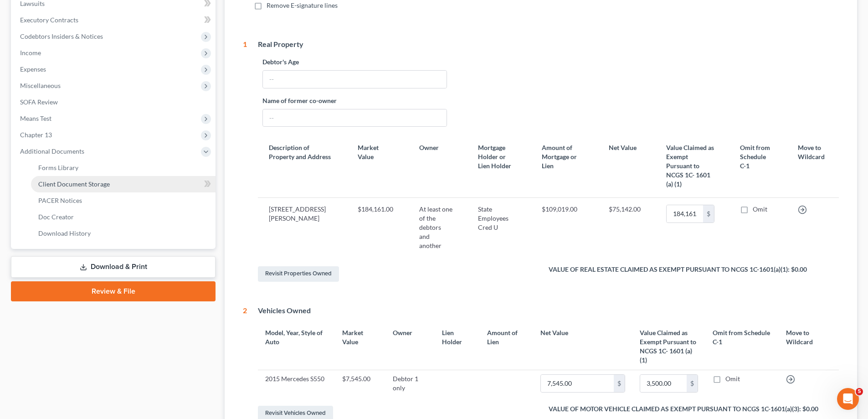  I want to click on span: Expenses, so click(33, 69).